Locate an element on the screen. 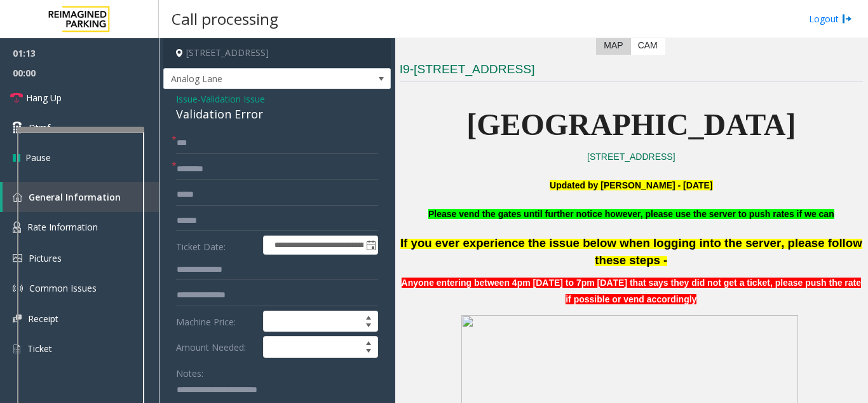  h3: Call processing is located at coordinates (225, 18).